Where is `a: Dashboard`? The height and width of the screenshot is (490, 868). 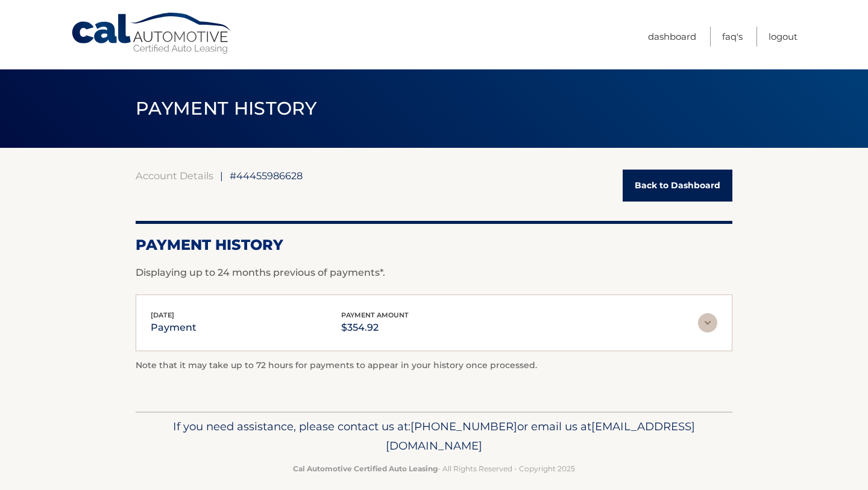 a: Dashboard is located at coordinates (672, 36).